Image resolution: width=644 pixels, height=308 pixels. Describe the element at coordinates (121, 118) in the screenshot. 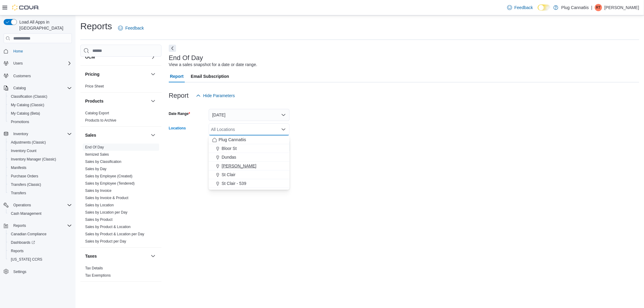

I see `div: Products` at that location.